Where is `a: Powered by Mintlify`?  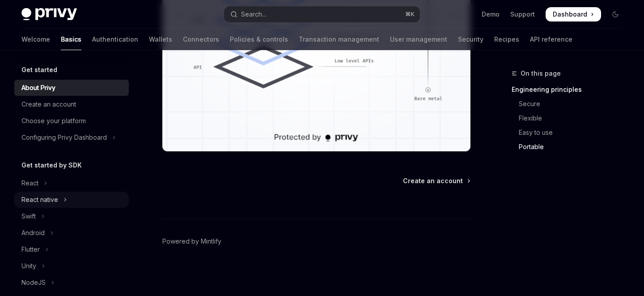
a: Powered by Mintlify is located at coordinates (192, 241).